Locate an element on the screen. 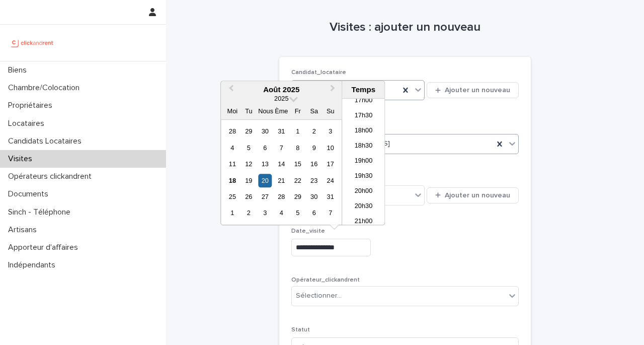 Image resolution: width=644 pixels, height=345 pixels. div: Choisissez le mercredi 13 août 2025 is located at coordinates (265, 164).